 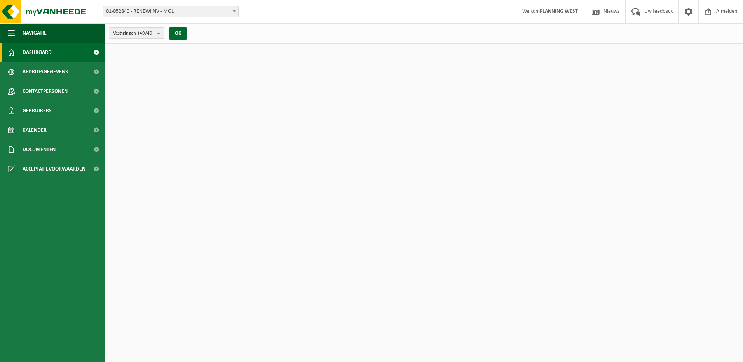 What do you see at coordinates (178, 33) in the screenshot?
I see `button: OK` at bounding box center [178, 33].